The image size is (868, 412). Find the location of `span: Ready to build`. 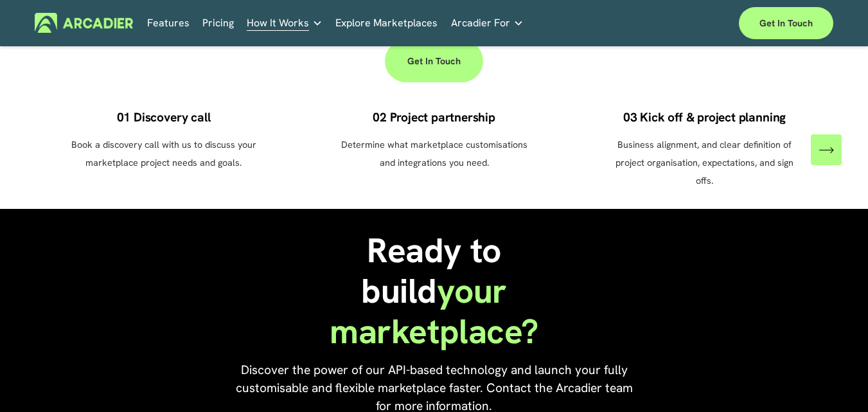

span: Ready to build is located at coordinates (435, 271).